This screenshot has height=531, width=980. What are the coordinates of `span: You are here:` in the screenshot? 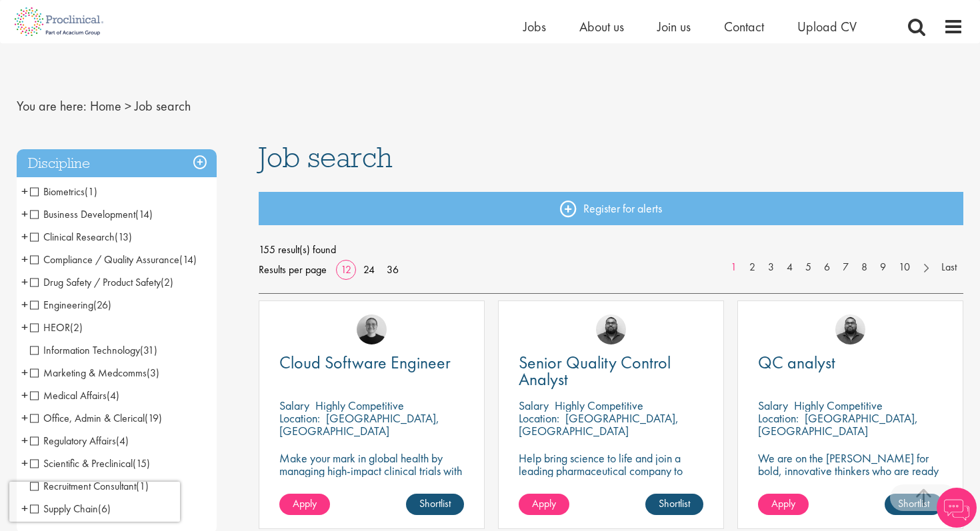 It's located at (52, 106).